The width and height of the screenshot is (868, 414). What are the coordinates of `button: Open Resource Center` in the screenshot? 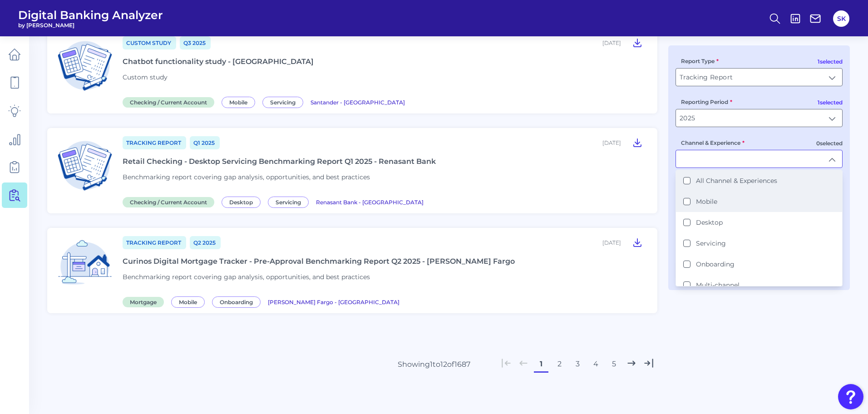 It's located at (851, 397).